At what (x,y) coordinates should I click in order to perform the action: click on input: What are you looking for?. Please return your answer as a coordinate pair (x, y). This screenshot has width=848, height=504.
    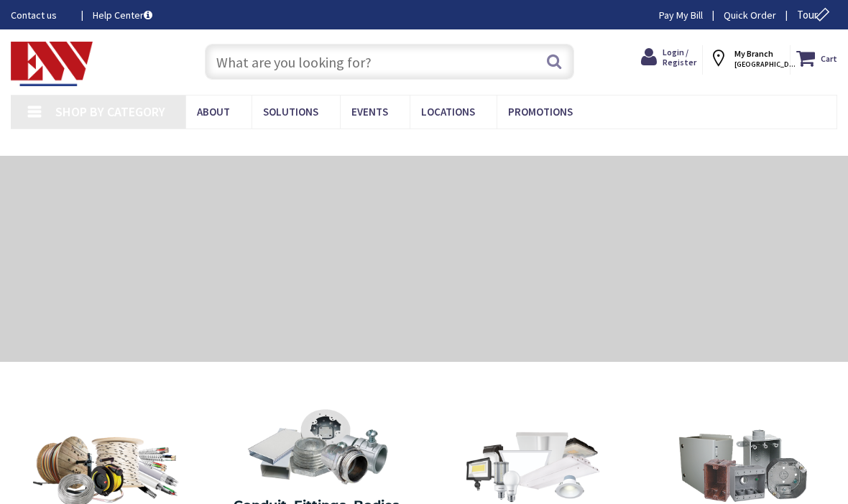
    Looking at the image, I should click on (389, 62).